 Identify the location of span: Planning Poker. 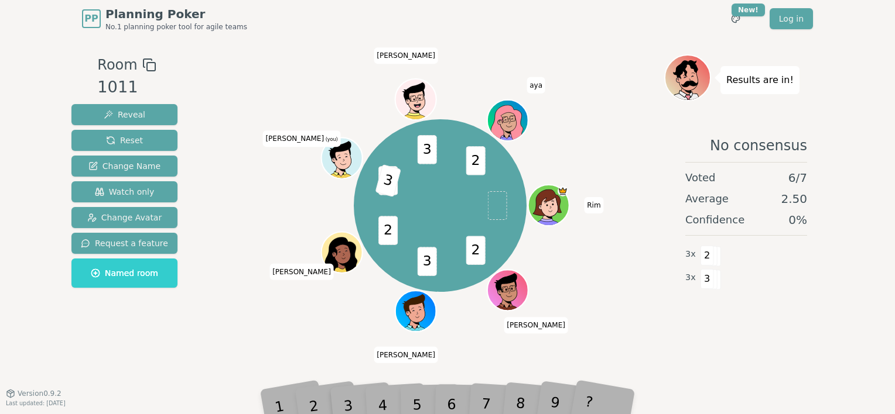
(176, 14).